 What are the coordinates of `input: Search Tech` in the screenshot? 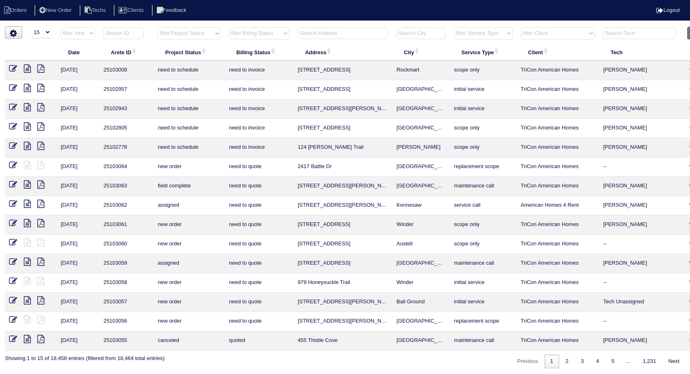 It's located at (640, 33).